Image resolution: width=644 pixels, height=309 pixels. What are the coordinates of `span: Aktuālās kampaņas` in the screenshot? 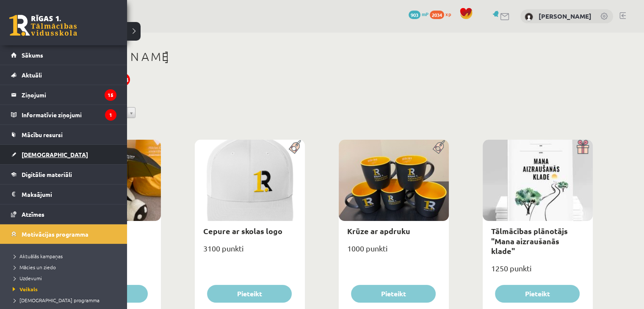 It's located at (37, 256).